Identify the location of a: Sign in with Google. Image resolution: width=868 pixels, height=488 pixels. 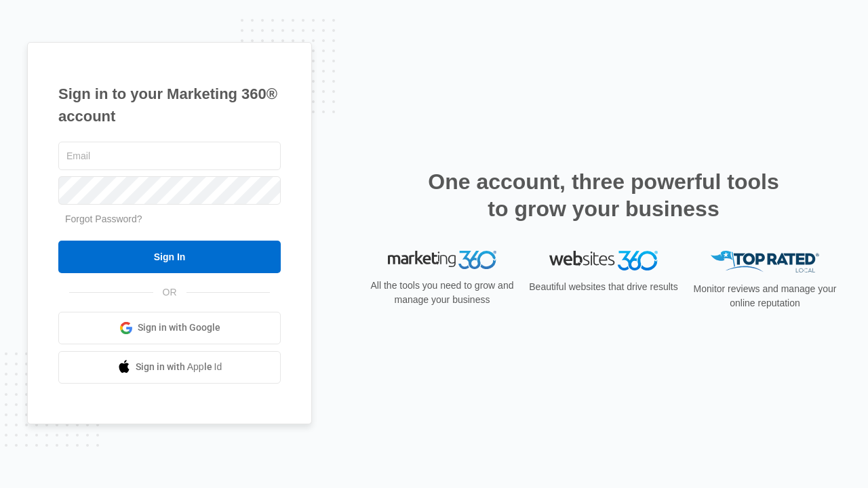
(170, 328).